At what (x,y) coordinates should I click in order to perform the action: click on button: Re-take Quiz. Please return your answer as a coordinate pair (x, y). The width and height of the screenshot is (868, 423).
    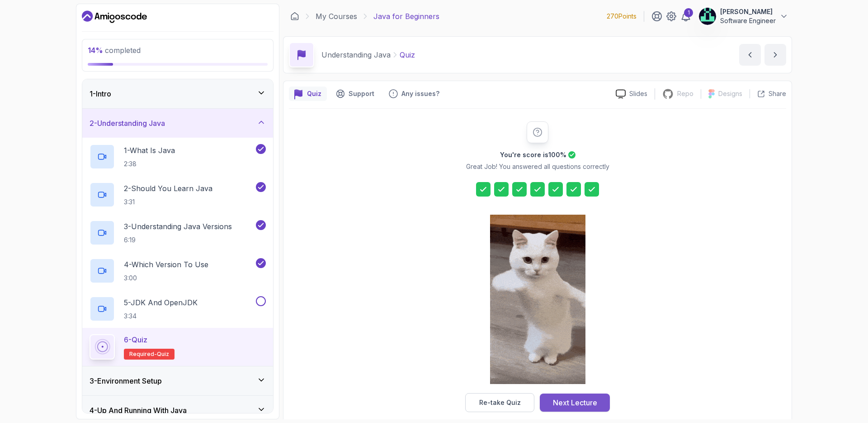
    Looking at the image, I should click on (500, 403).